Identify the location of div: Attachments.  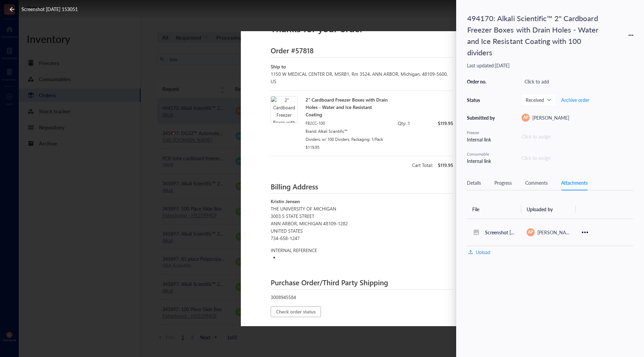
(574, 183).